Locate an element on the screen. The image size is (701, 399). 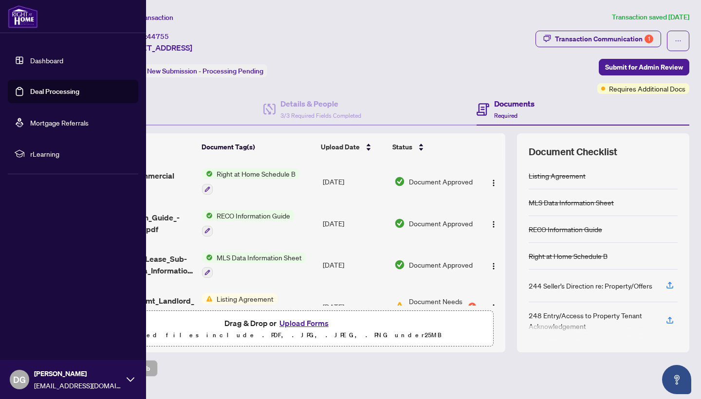
div: Transaction Communication is located at coordinates (604, 39).